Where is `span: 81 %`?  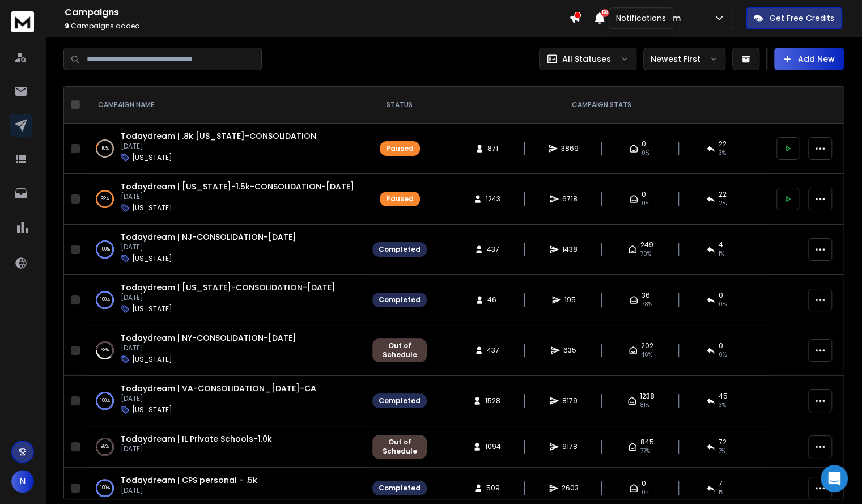 span: 81 % is located at coordinates (644, 405).